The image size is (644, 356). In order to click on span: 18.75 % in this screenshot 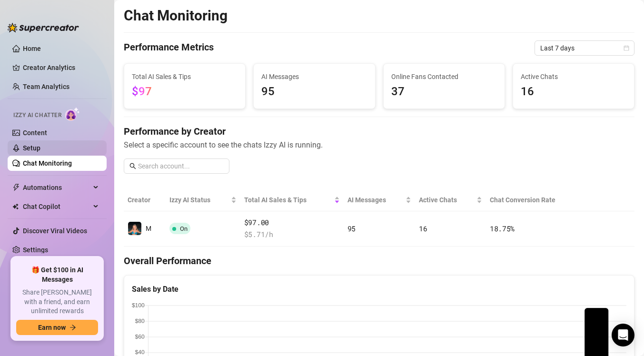, I will do `click(502, 229)`.